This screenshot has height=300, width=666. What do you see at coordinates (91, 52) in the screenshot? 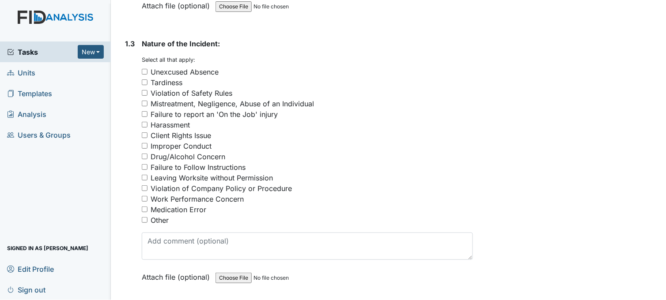
I see `button: New` at bounding box center [91, 52].